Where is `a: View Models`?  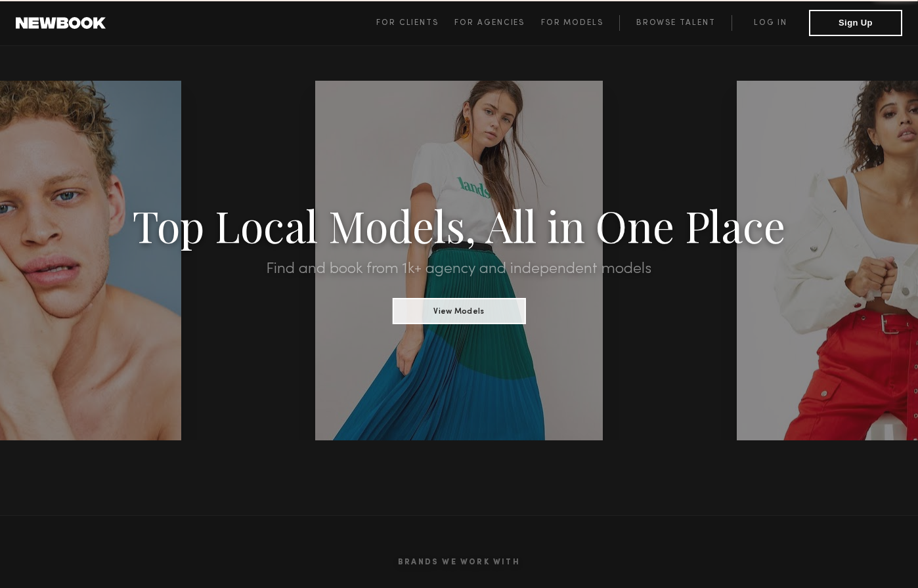 a: View Models is located at coordinates (458, 310).